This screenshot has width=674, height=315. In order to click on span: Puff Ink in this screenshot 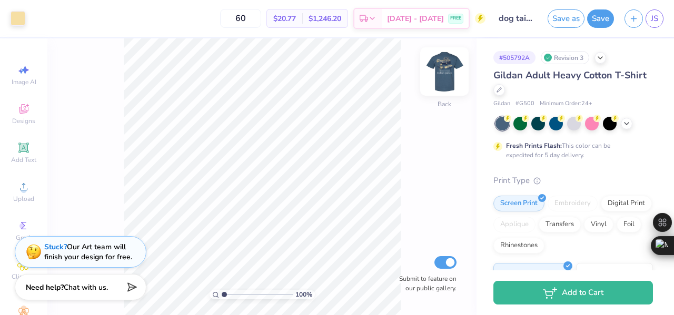, I will do `click(591, 273)`.